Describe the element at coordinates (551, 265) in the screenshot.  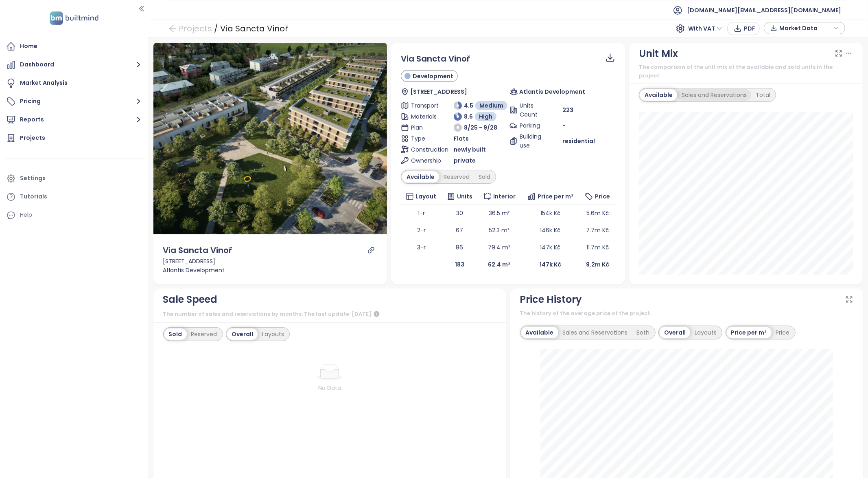
I see `b: 147k Kč` at that location.